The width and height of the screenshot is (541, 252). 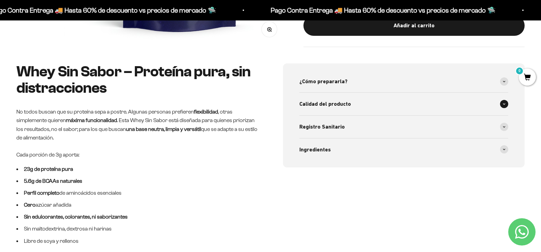 What do you see at coordinates (137, 241) in the screenshot?
I see `li: Libre de soya y rellenos` at bounding box center [137, 241].